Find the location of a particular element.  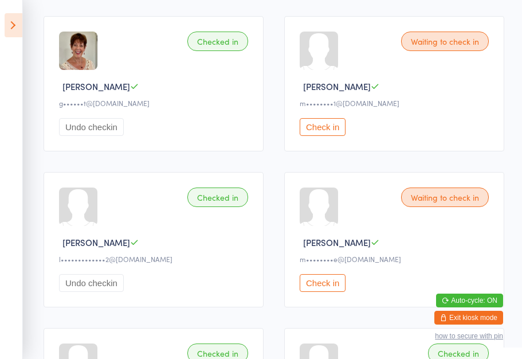

button: Auto-cycle: ON is located at coordinates (469, 300).